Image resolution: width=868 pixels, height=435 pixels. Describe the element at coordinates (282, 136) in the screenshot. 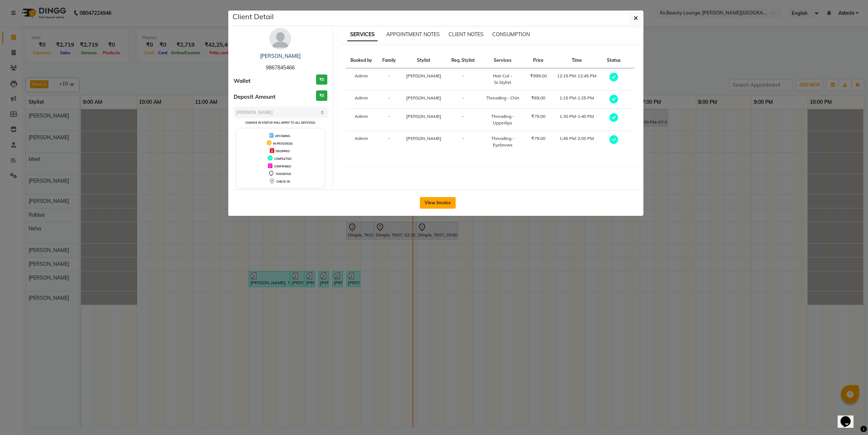

I see `span: UPCOMING` at that location.